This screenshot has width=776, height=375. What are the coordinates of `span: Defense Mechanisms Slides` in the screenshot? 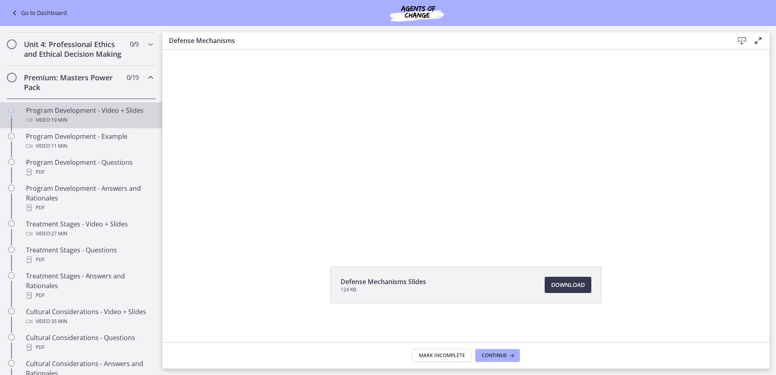 It's located at (383, 282).